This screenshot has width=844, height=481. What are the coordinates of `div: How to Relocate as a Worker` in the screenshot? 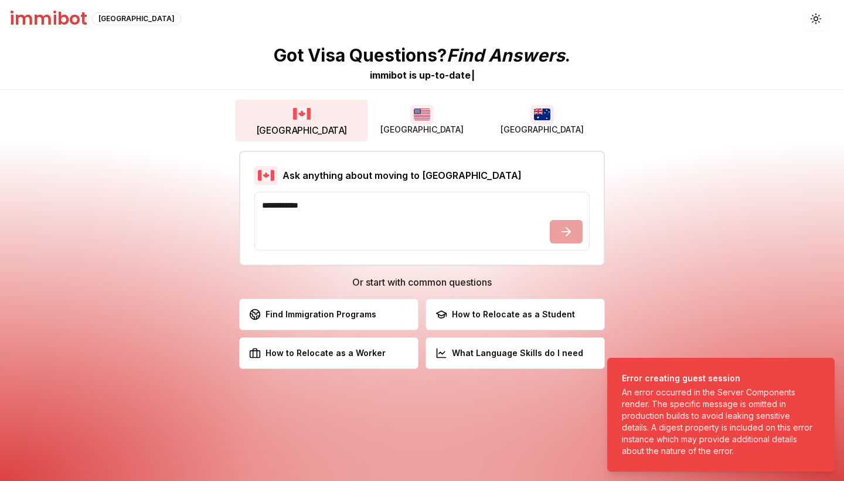 It's located at (317, 353).